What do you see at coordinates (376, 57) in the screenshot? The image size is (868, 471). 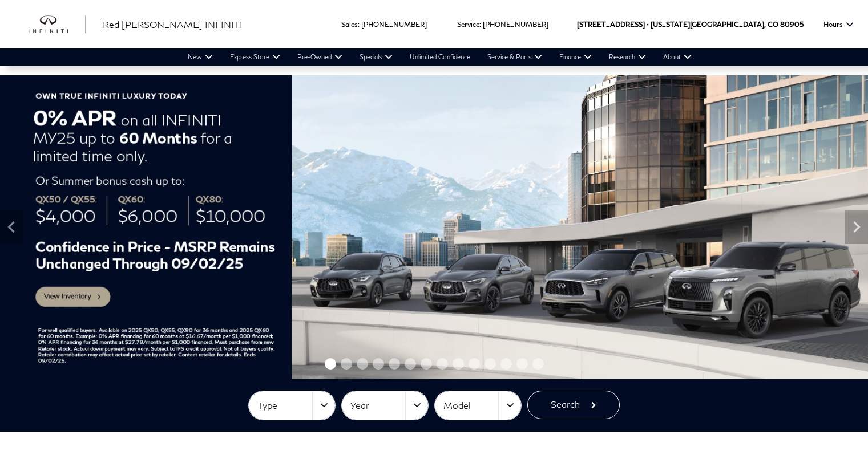 I see `a: Specials` at bounding box center [376, 57].